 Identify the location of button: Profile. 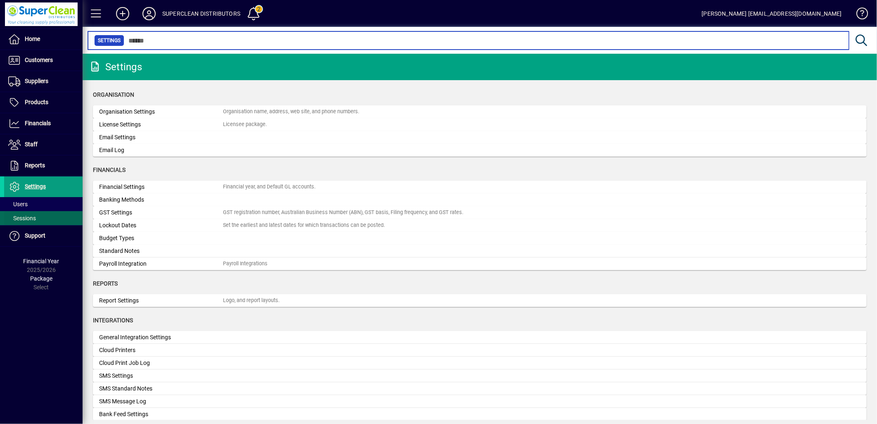
(149, 14).